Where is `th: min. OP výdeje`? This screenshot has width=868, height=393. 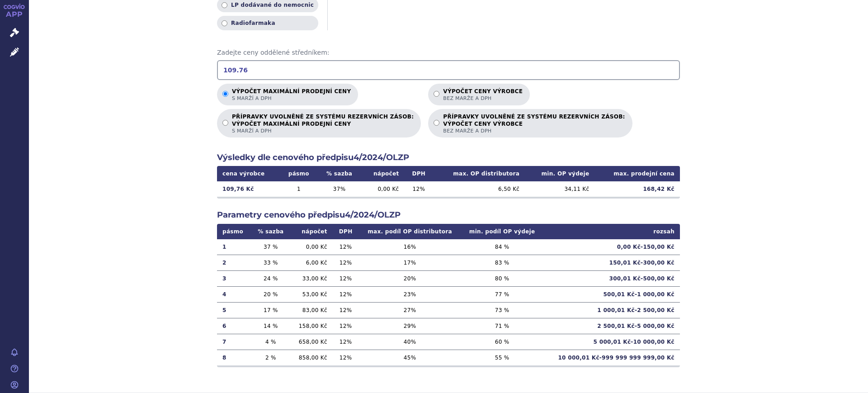
th: min. OP výdeje is located at coordinates (560, 174).